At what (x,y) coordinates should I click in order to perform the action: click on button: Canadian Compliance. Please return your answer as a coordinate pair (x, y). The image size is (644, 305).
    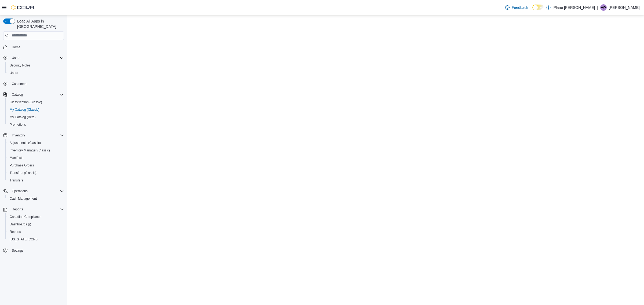
    Looking at the image, I should click on (35, 217).